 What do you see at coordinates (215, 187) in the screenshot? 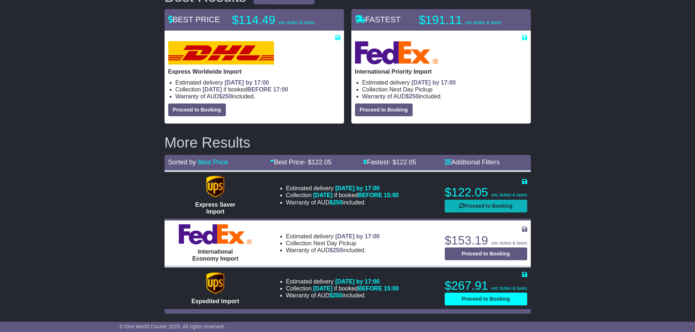
I see `img: UPS (new): Express Saver Import` at bounding box center [215, 187].